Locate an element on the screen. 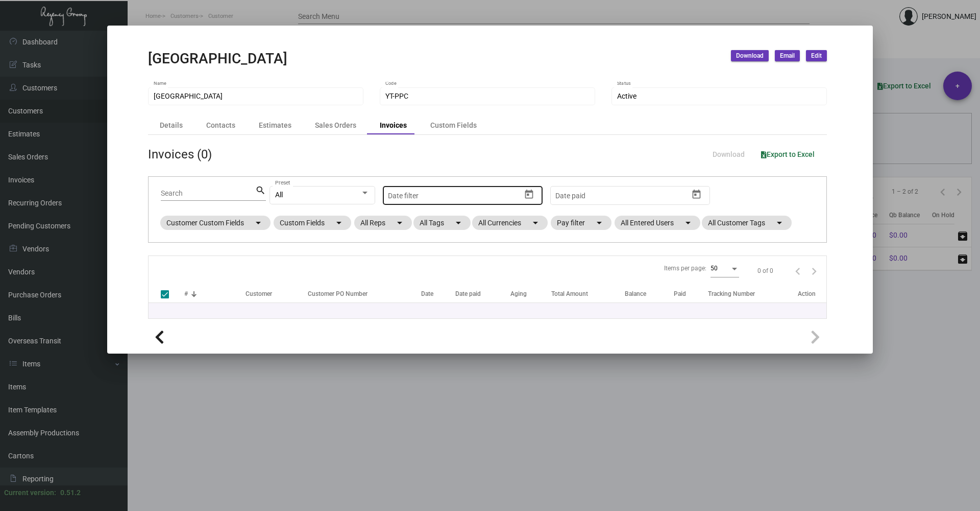 The width and height of the screenshot is (980, 511). mat-chip: All Reps is located at coordinates (383, 222).